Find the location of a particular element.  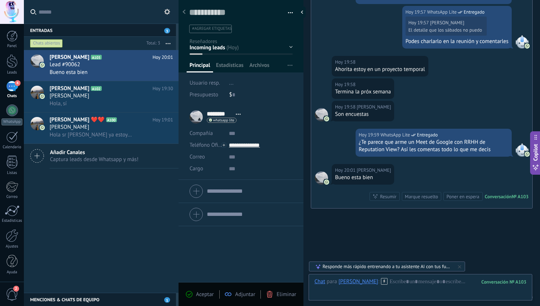

span: 1 is located at coordinates (167, 300).